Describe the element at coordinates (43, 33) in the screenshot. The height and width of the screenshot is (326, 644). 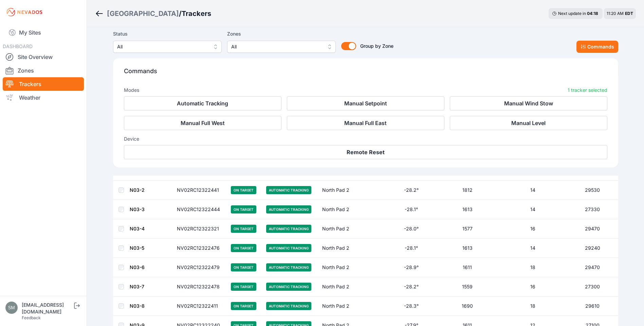
I see `a: My Sites` at that location.